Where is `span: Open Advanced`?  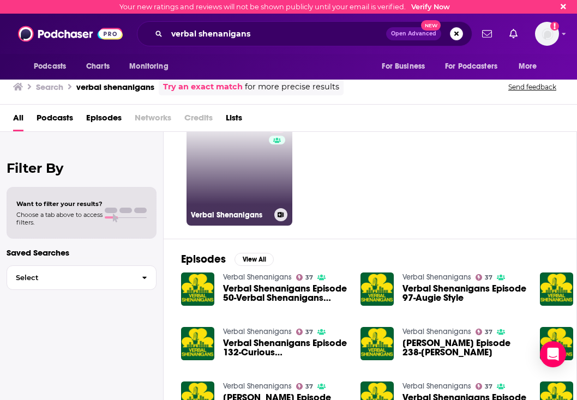
span: Open Advanced is located at coordinates (414, 34).